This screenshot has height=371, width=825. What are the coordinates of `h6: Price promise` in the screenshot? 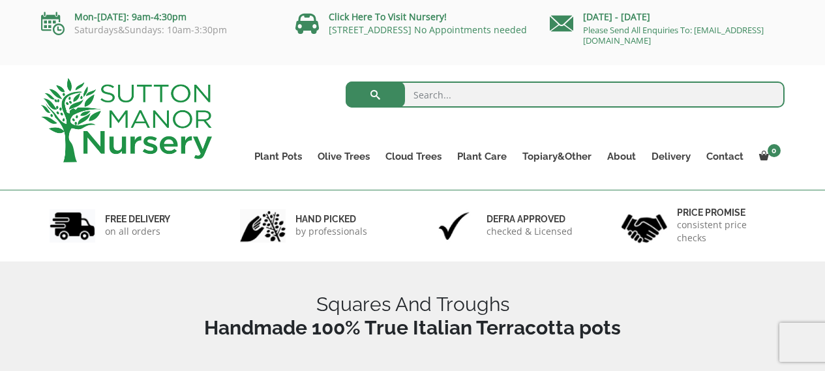 It's located at (726, 213).